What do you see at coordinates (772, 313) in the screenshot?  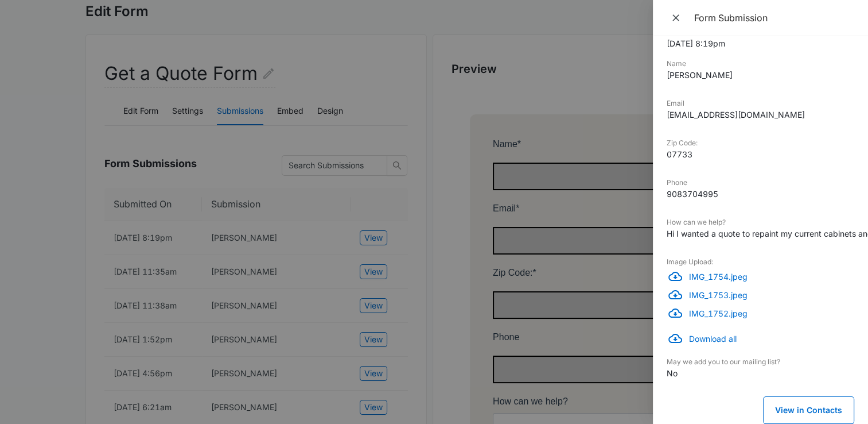 I see `p: IMG_1752.jpeg` at bounding box center [772, 313].